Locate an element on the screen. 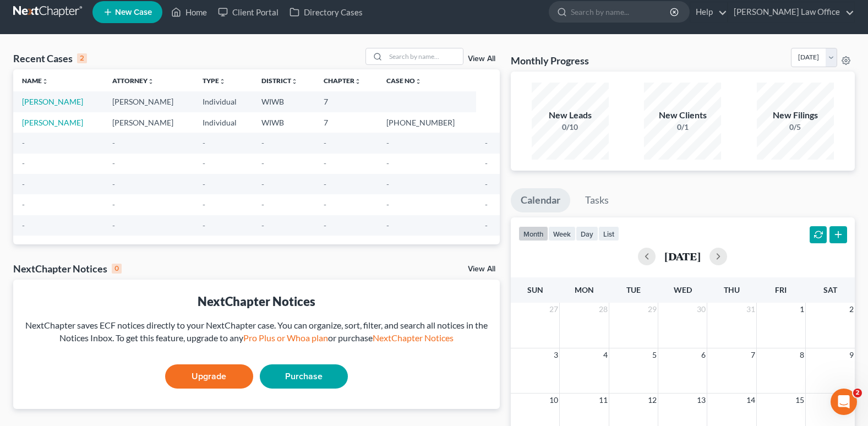 The height and width of the screenshot is (426, 868). a: Typeunfold_more is located at coordinates (214, 80).